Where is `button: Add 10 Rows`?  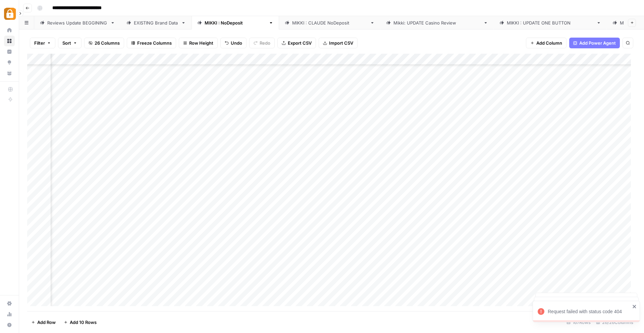
button: Add 10 Rows is located at coordinates (80, 322).